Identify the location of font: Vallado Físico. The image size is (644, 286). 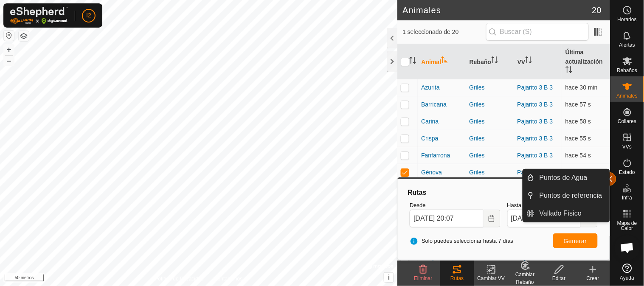
(561, 213).